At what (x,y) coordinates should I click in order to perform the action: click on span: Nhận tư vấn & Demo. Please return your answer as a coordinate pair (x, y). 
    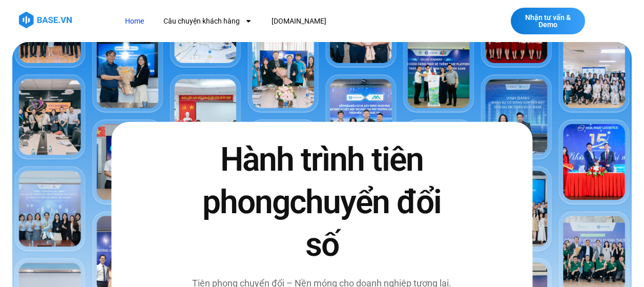
    Looking at the image, I should click on (548, 21).